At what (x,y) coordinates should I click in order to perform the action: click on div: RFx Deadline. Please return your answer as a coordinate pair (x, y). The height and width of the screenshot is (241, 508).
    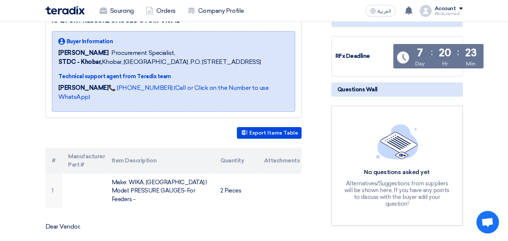
    Looking at the image, I should click on (363, 56).